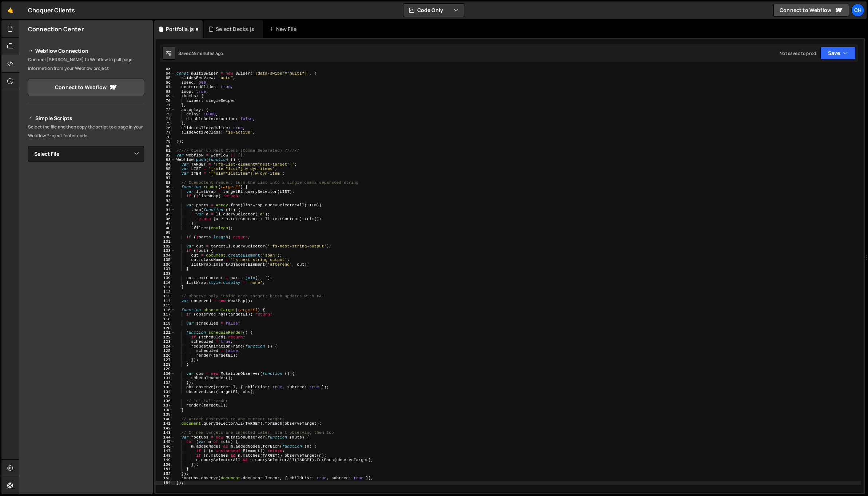  What do you see at coordinates (166, 105) in the screenshot?
I see `div: 71` at bounding box center [166, 105].